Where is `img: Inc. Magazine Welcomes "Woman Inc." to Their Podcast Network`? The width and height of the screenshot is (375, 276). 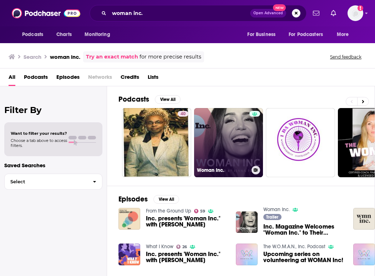
img: Inc. Magazine Welcomes "Woman Inc." to Their Podcast Network is located at coordinates (246, 222).